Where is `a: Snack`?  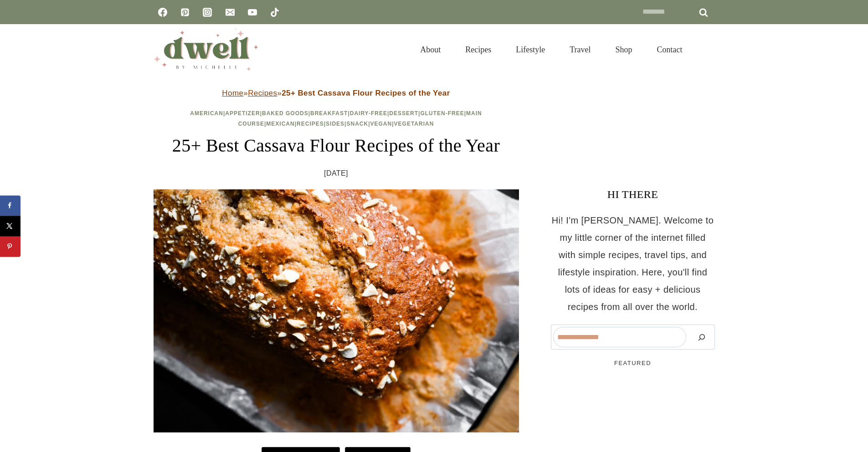 a: Snack is located at coordinates (357, 124).